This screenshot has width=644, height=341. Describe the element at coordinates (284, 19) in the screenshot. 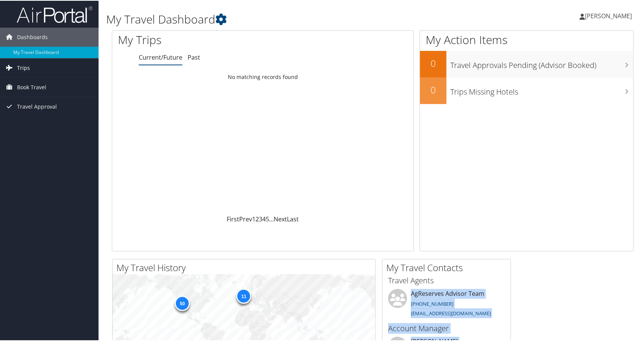

I see `h1: My Travel Dashboard` at that location.